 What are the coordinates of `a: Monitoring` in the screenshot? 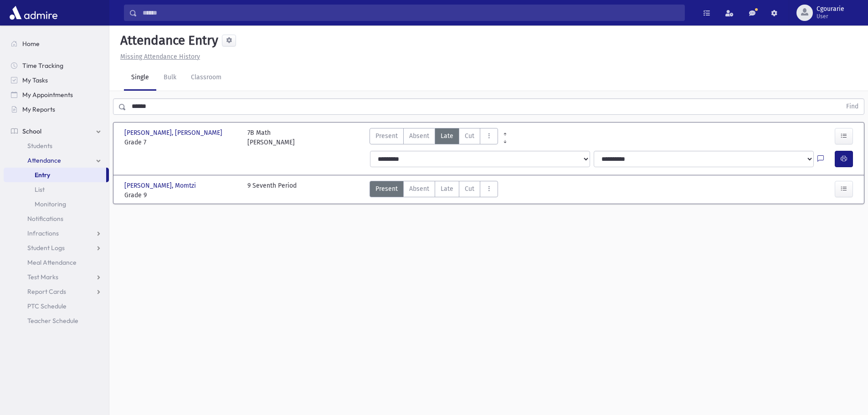 It's located at (56, 204).